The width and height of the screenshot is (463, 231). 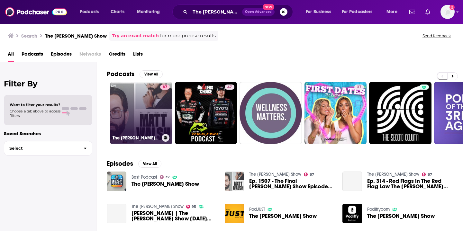 What do you see at coordinates (448, 12) in the screenshot?
I see `button: Show profile menu` at bounding box center [448, 12].